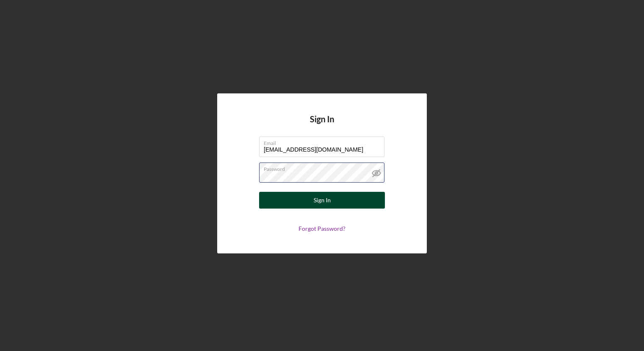 This screenshot has height=351, width=644. I want to click on a: Forgot Password?, so click(322, 228).